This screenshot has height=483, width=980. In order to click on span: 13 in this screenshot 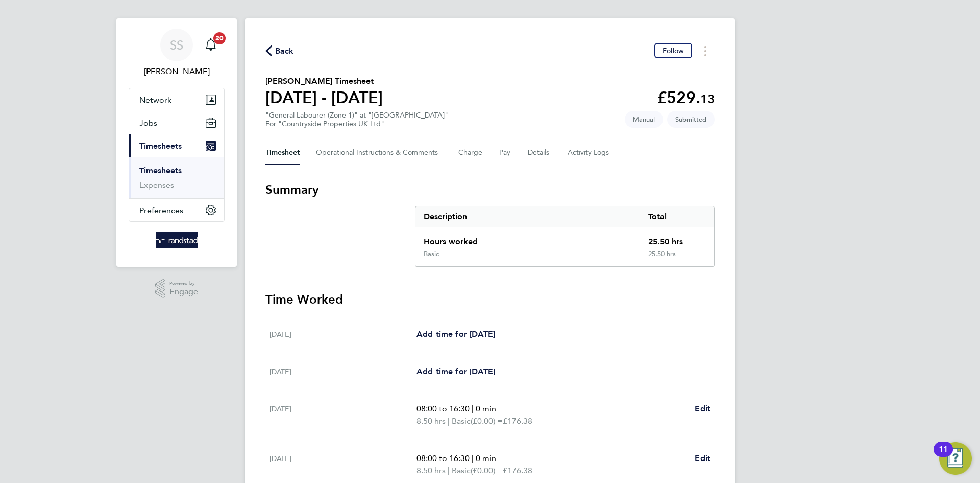, I will do `click(708, 98)`.